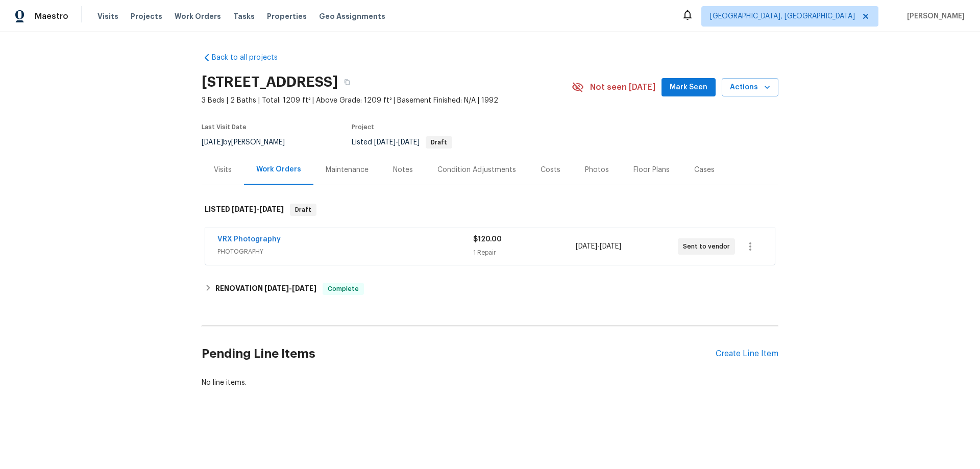 The height and width of the screenshot is (469, 980). Describe the element at coordinates (750, 87) in the screenshot. I see `button: Actions` at that location.